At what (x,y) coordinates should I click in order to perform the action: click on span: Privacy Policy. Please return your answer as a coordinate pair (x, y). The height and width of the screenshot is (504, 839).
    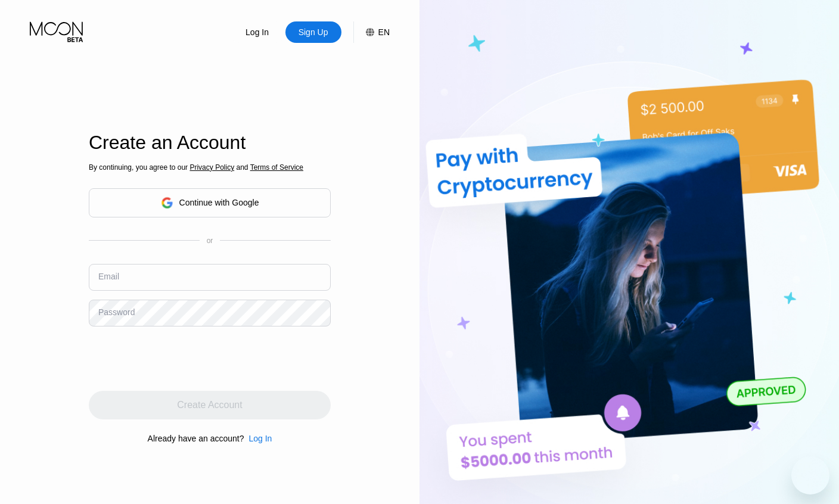
    Looking at the image, I should click on (212, 167).